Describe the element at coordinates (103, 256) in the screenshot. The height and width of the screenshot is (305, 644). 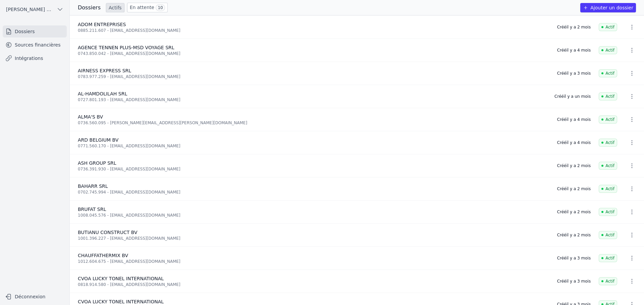
I see `span: CHAUFFATHERMIX BV` at that location.